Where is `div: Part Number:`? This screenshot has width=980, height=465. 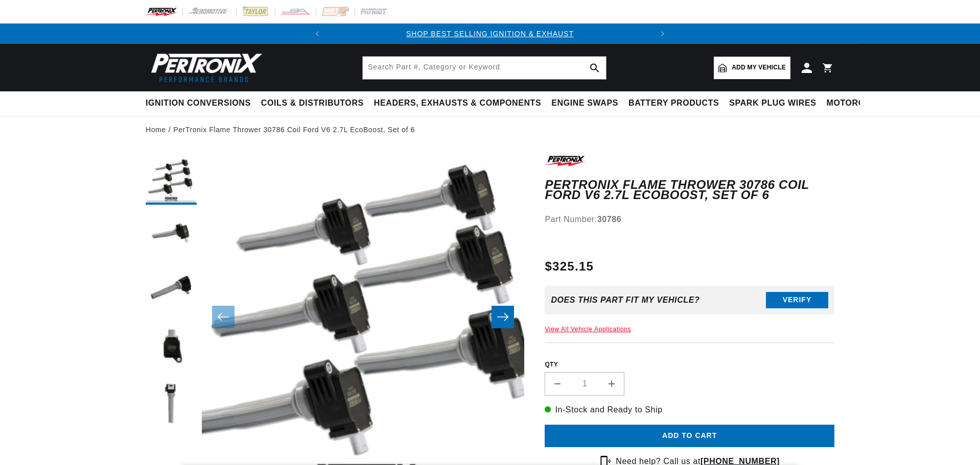
div: Part Number: is located at coordinates (689, 220).